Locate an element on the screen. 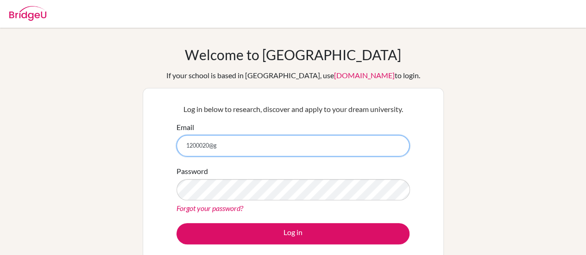 Image resolution: width=586 pixels, height=255 pixels. button: Log in is located at coordinates (293, 234).